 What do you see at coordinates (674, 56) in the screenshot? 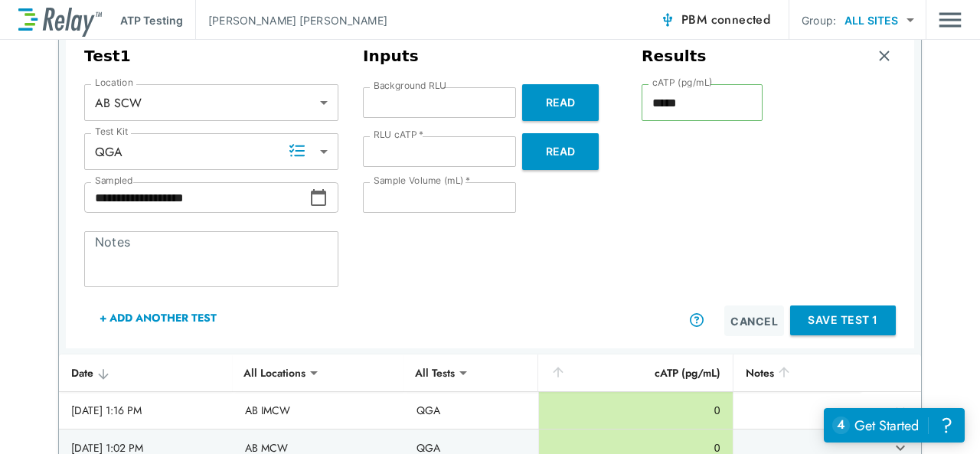
I see `h3: Results` at bounding box center [674, 56].